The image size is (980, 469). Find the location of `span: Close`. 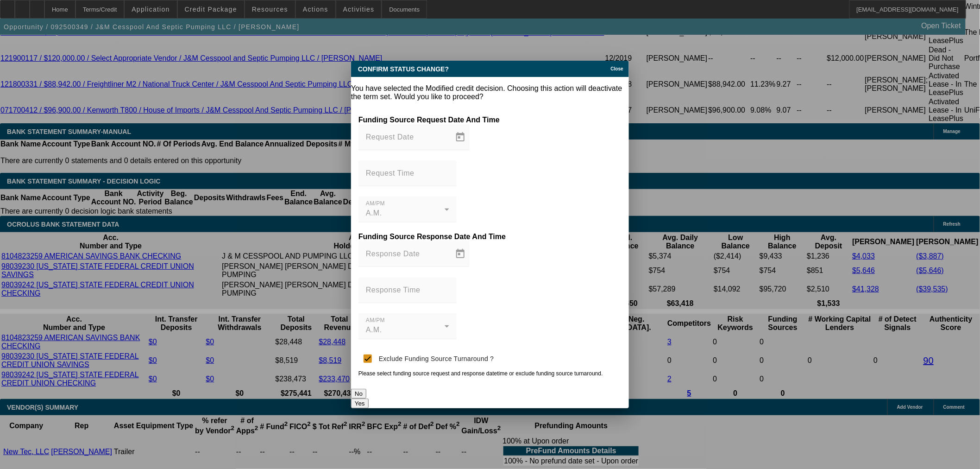

span: Close is located at coordinates (617, 69).